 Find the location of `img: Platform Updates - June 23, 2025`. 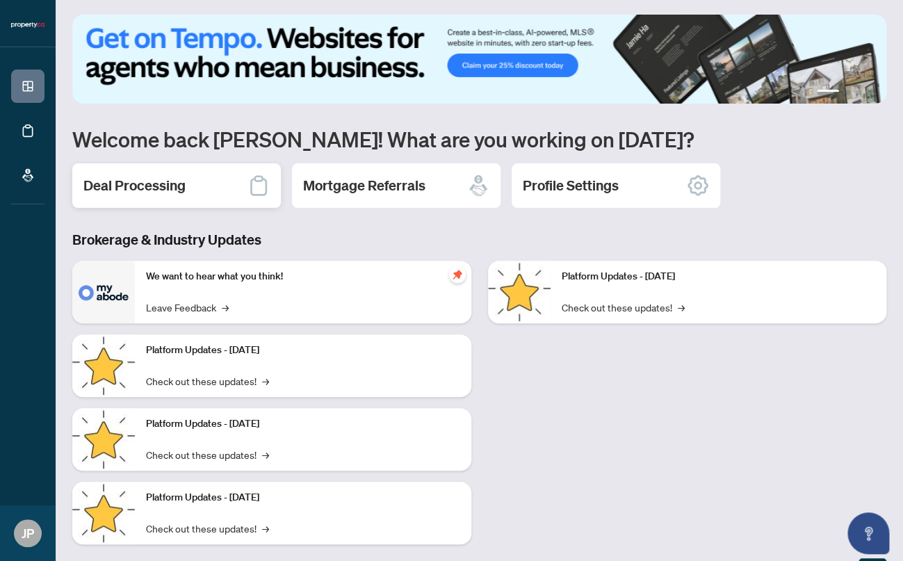

img: Platform Updates - June 23, 2025 is located at coordinates (519, 292).